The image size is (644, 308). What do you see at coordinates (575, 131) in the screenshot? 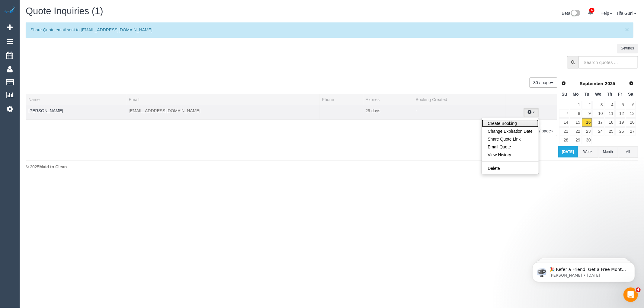
I see `a: 22` at bounding box center [575, 131].